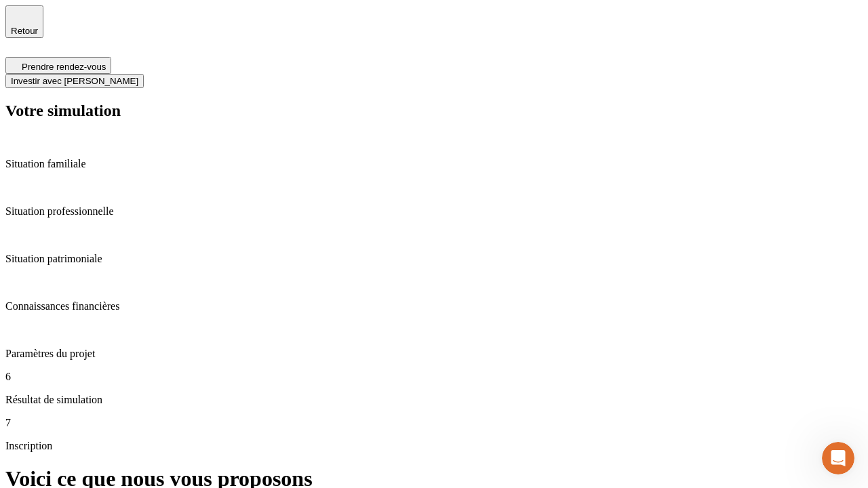 This screenshot has width=868, height=488. Describe the element at coordinates (64, 66) in the screenshot. I see `span: Prendre rendez-vous` at that location.